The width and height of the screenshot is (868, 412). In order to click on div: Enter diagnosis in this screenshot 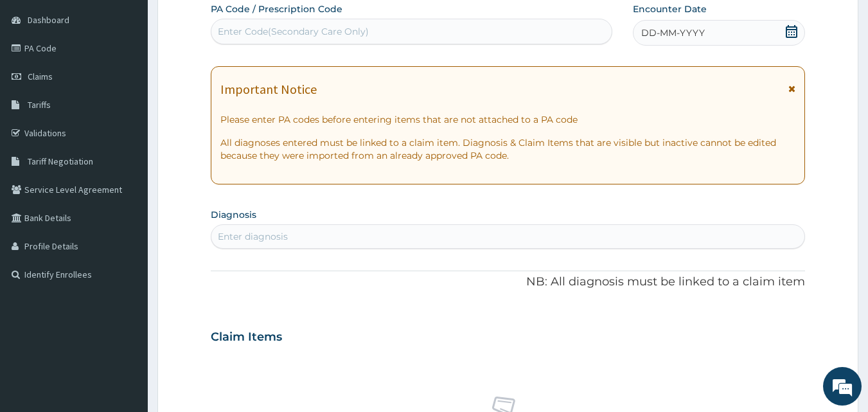, I will do `click(253, 236)`.